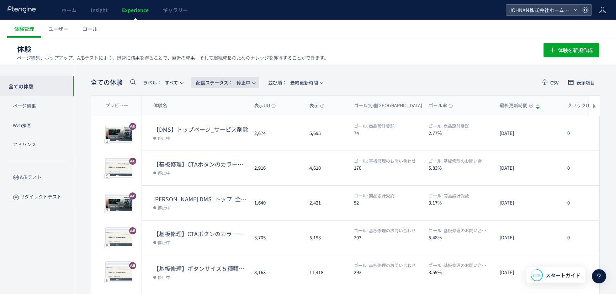  Describe the element at coordinates (326, 168) in the screenshot. I see `div: 4,610` at that location.